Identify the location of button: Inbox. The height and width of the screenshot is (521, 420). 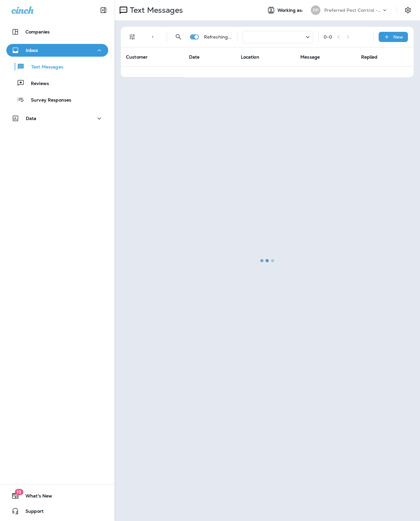
(57, 50).